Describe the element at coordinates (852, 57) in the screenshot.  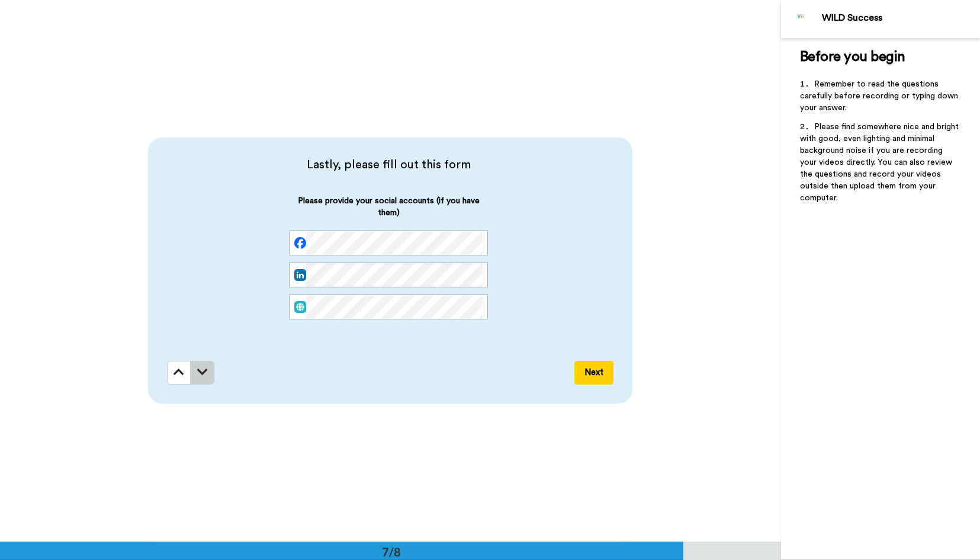
I see `span: Before you begin` at that location.